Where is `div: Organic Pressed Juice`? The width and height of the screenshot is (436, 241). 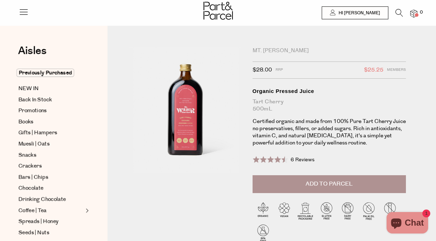 div: Organic Pressed Juice is located at coordinates (329, 91).